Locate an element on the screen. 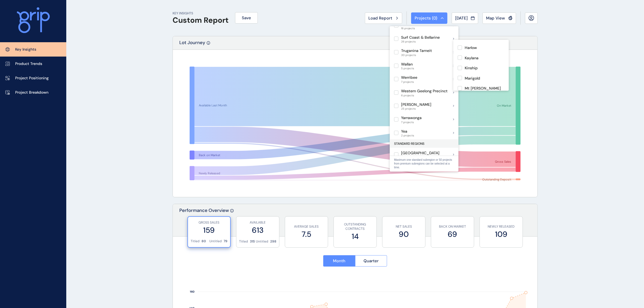  label: 109 is located at coordinates (501, 234).